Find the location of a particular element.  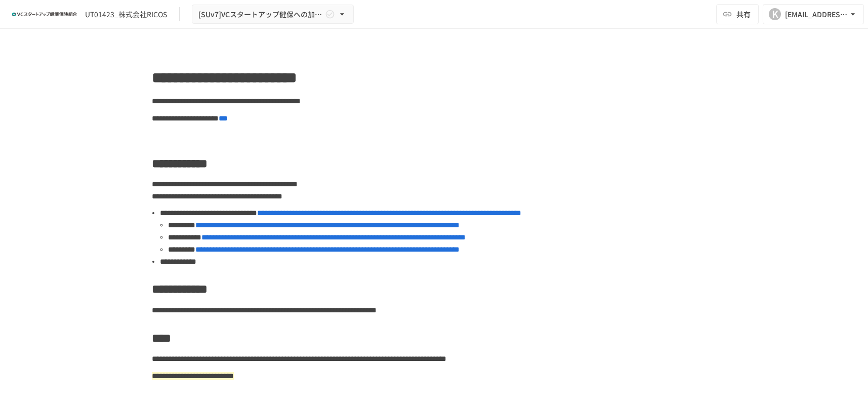

span: 共有 is located at coordinates (744, 14).